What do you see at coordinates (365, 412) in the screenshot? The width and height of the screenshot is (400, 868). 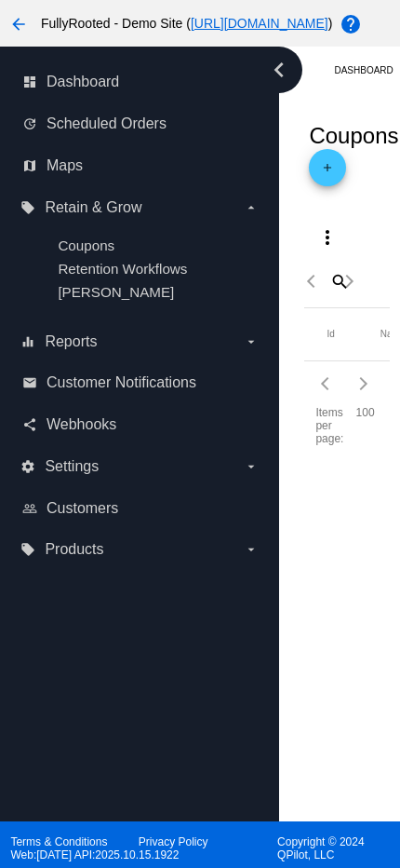 I see `div: 100` at bounding box center [365, 412].